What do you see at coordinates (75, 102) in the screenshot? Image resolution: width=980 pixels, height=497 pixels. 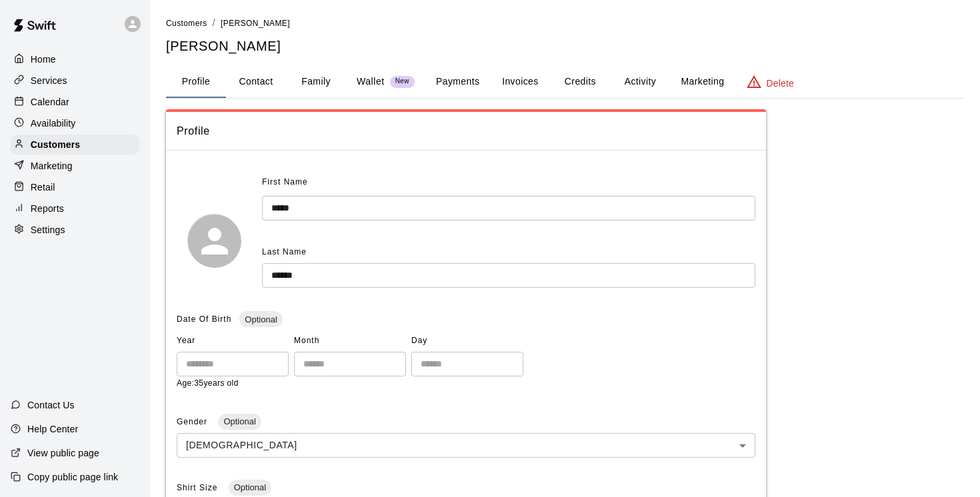 I see `div: Calendar` at bounding box center [75, 102].